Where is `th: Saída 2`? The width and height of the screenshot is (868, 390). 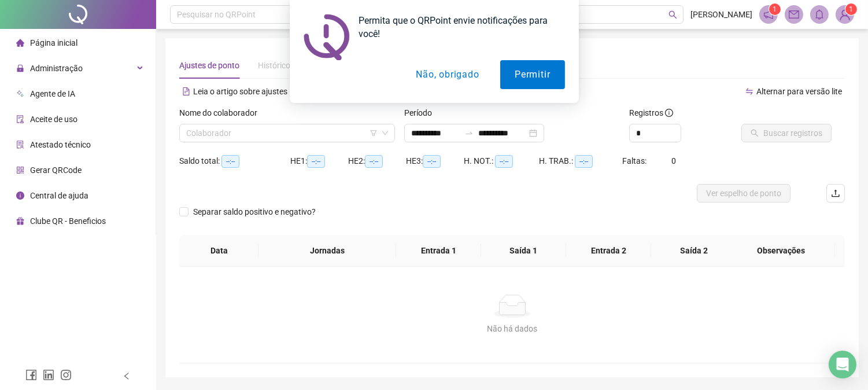
th: Saída 2 is located at coordinates (693, 250).